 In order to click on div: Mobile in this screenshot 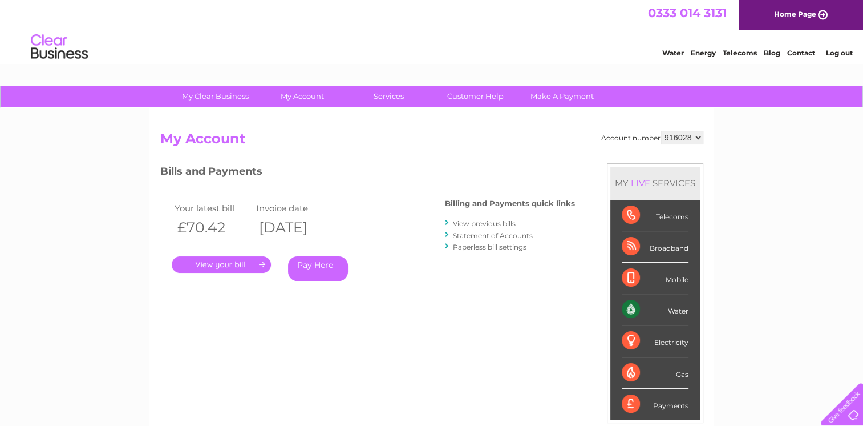, I will do `click(655, 278)`.